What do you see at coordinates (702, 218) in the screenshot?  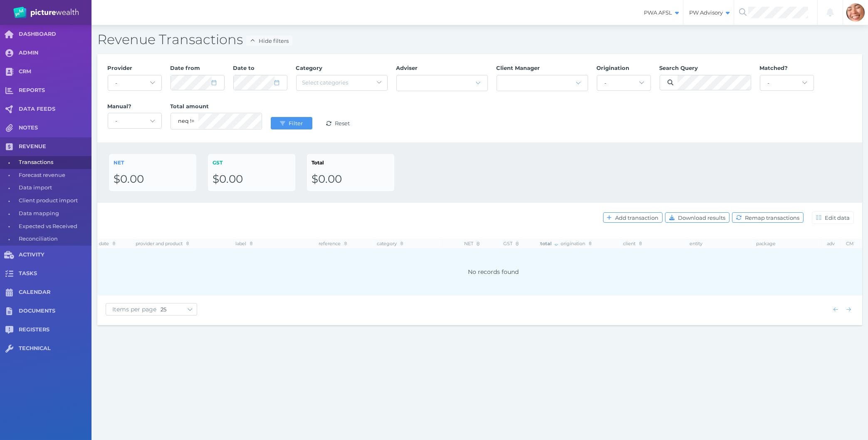 I see `span: Download results` at bounding box center [702, 218].